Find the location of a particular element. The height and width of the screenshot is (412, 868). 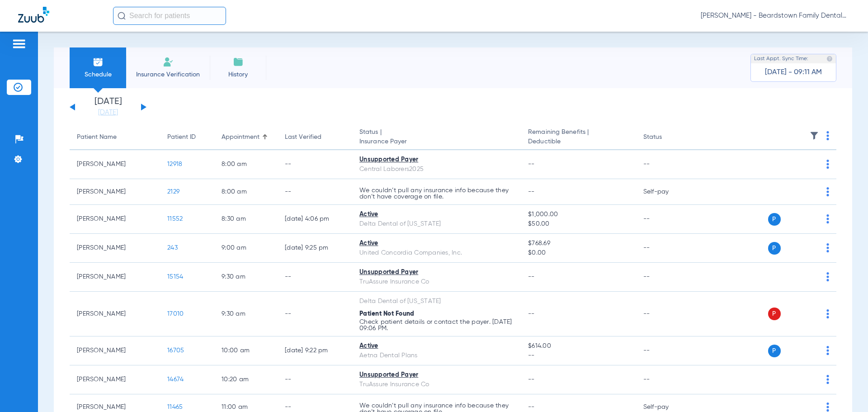

img: History is located at coordinates (238, 62).